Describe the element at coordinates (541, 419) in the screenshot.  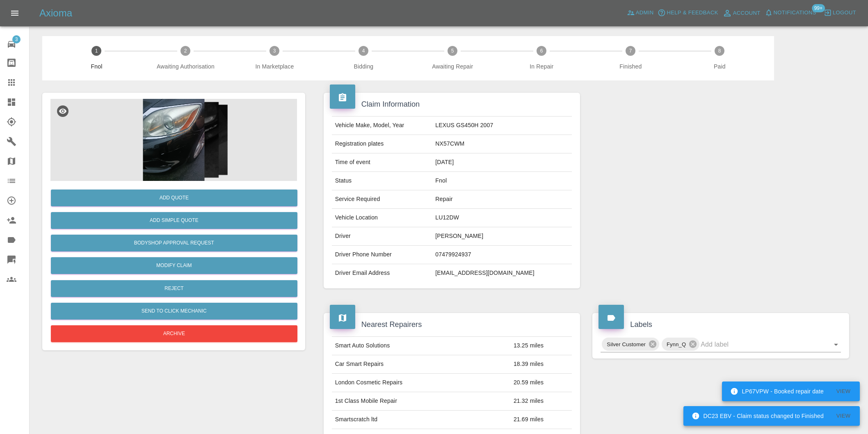
I see `td: 21.69 miles` at that location.